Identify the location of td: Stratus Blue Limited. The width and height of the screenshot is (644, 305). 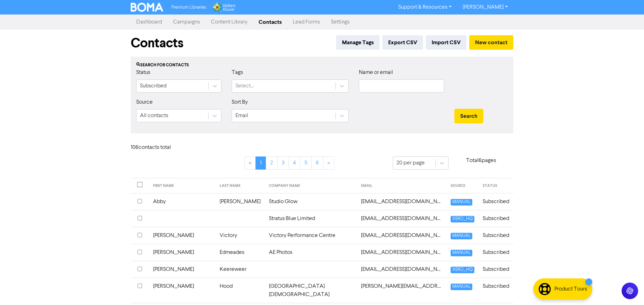
(310, 218).